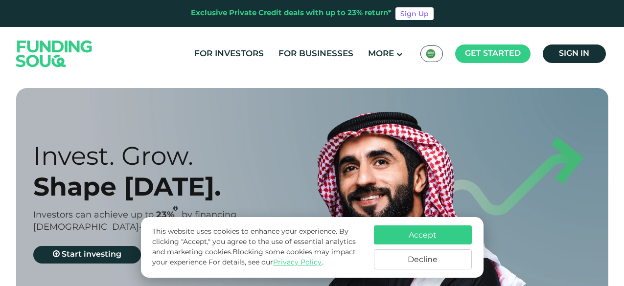 The image size is (624, 286). I want to click on p: This website uses cookies to enhance your experience. By clicking "Accept," you agree to the use ..., so click(258, 248).